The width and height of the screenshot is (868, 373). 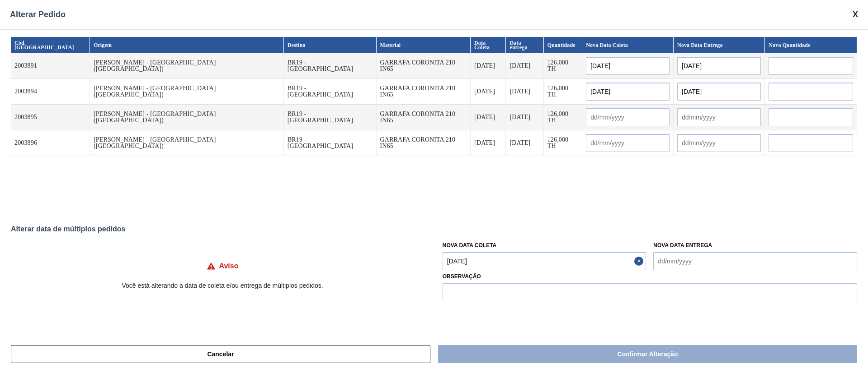 What do you see at coordinates (38, 15) in the screenshot?
I see `span: Alterar Pedido` at bounding box center [38, 15].